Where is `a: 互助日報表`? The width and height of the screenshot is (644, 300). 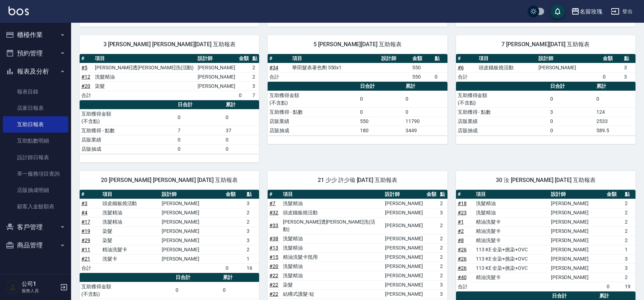
a: 互助日報表 is located at coordinates (36, 124).